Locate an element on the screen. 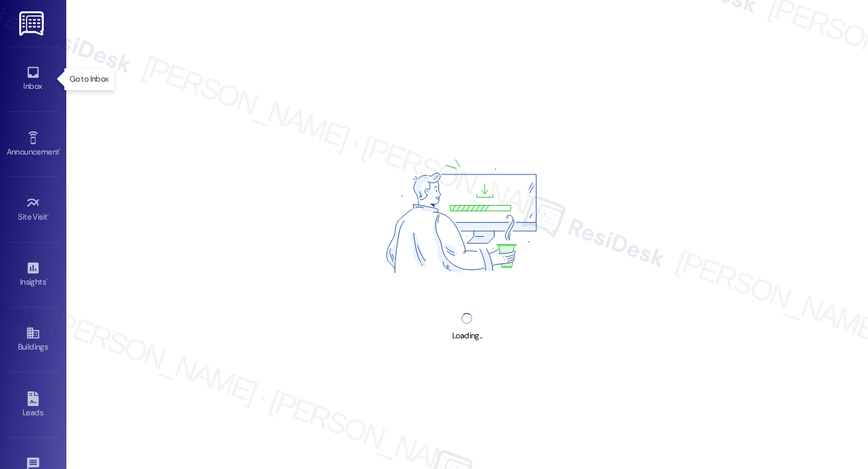 This screenshot has width=868, height=469. img: ResiDesk Logo is located at coordinates (32, 23).